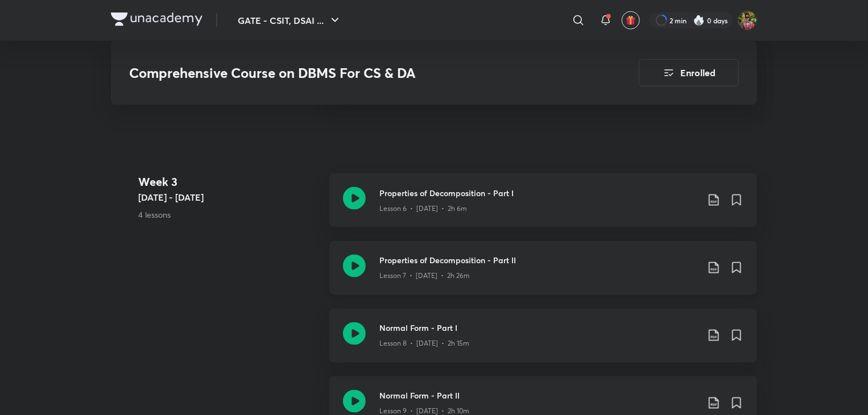  What do you see at coordinates (539, 260) in the screenshot?
I see `h3: Properties of Decomposition - Part II` at bounding box center [539, 260].